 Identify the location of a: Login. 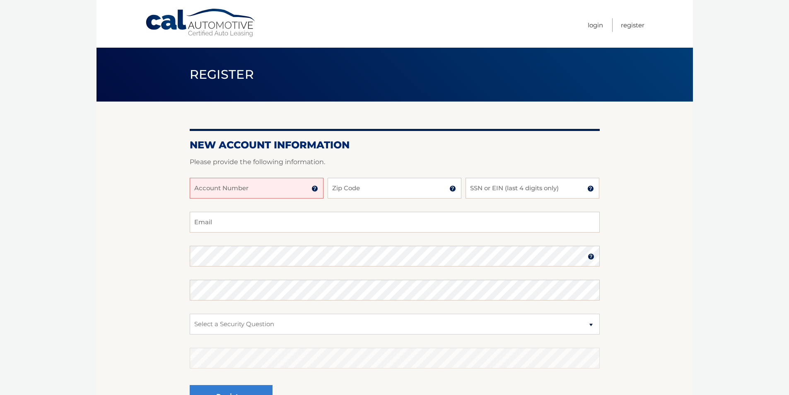
(595, 25).